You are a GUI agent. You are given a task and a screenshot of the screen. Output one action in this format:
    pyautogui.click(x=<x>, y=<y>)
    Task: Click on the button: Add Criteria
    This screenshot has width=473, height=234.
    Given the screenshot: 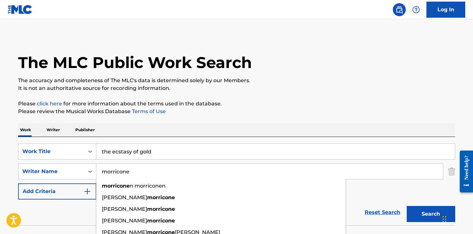 What is the action you would take?
    pyautogui.click(x=57, y=192)
    